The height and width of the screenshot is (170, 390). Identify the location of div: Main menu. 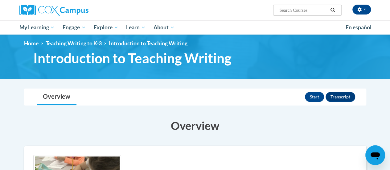
(195, 27).